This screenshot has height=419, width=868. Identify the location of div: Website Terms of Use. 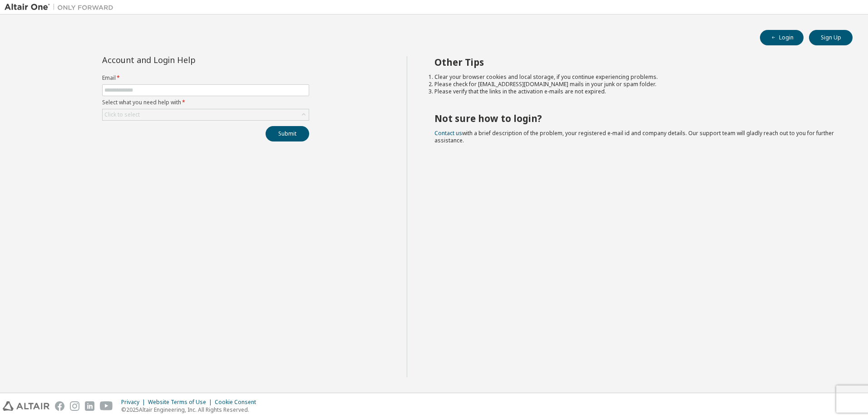
(181, 402).